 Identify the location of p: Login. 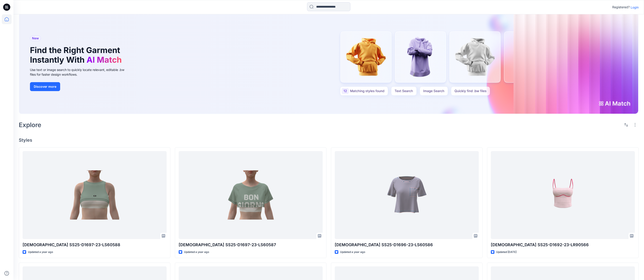
(635, 7).